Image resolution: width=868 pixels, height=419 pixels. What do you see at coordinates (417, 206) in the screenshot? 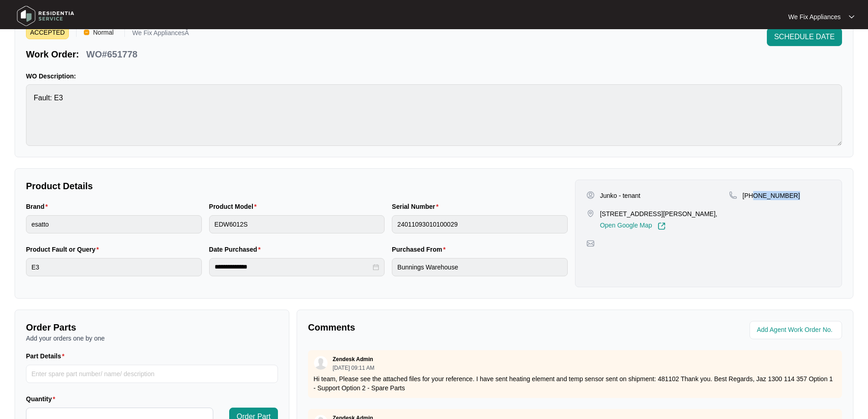
I see `label: Serial Number` at bounding box center [417, 206].